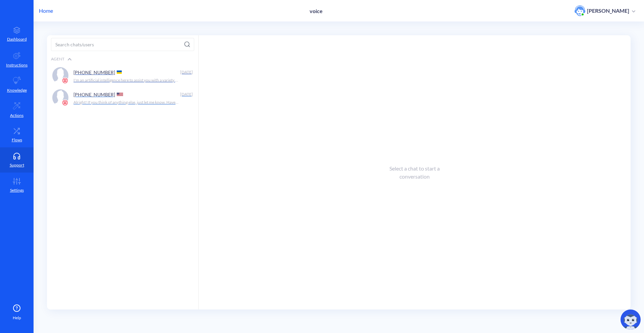  Describe the element at coordinates (414, 173) in the screenshot. I see `div: Select a chat to start a conversation` at that location.